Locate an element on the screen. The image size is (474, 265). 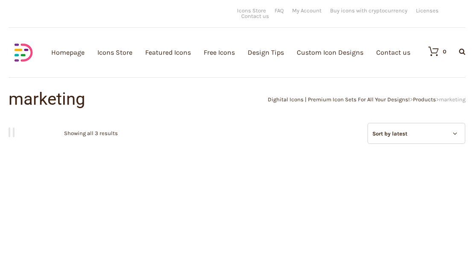
div: 0 is located at coordinates (445, 51).